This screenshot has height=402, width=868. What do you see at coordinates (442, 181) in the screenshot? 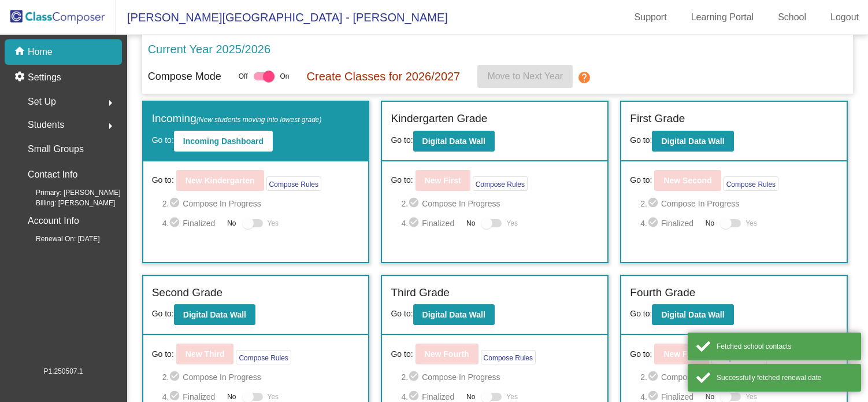
I see `b: New First` at bounding box center [442, 181].